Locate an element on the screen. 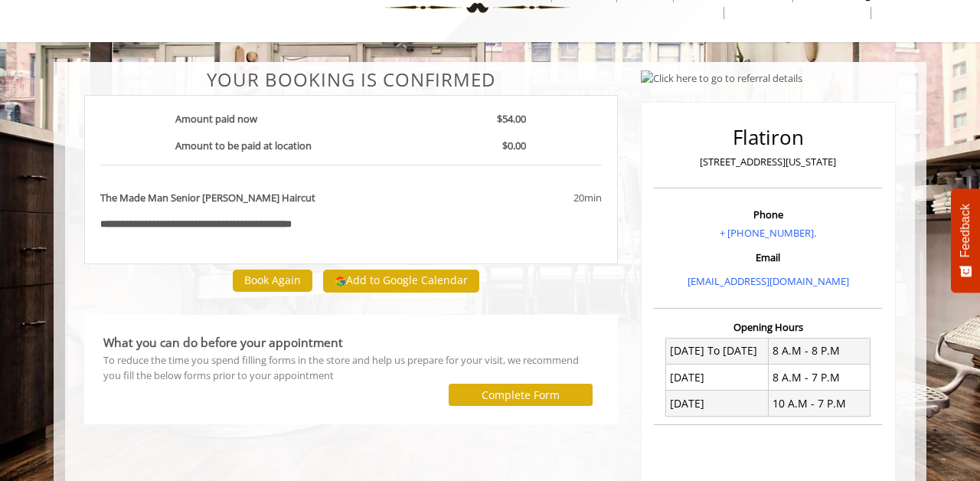  button: Feedback - Show survey is located at coordinates (966, 240).